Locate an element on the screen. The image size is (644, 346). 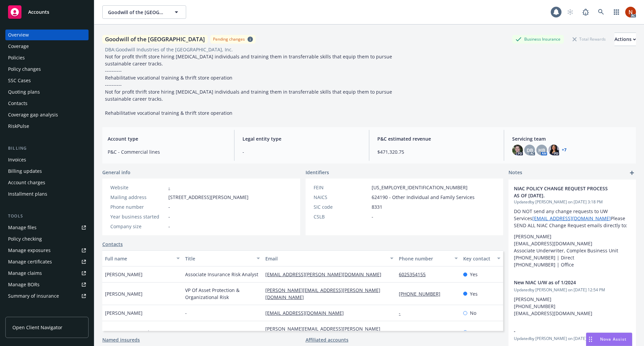
a: 6025354155 is located at coordinates (415, 274).